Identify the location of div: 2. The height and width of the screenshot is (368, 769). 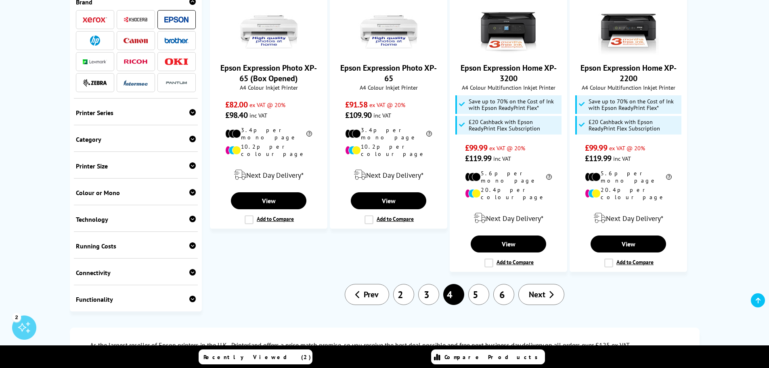
(17, 317).